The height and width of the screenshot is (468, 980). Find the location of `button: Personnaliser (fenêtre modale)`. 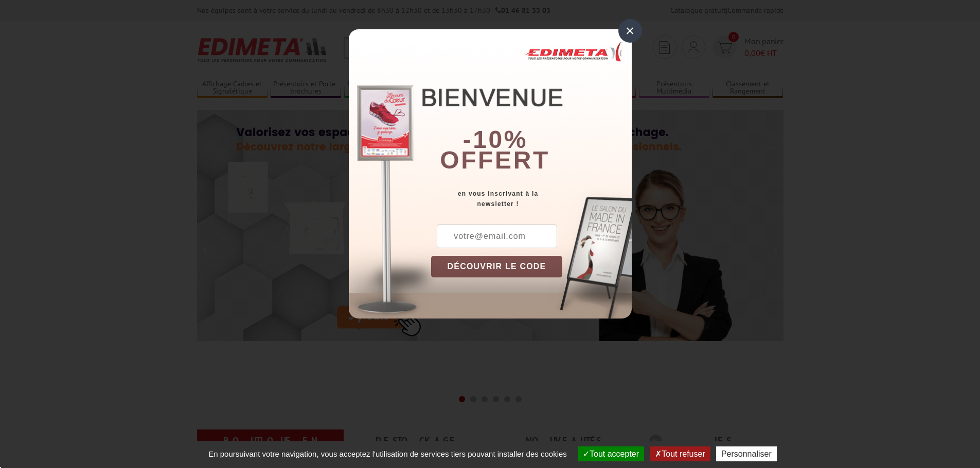

button: Personnaliser (fenêtre modale) is located at coordinates (746, 454).